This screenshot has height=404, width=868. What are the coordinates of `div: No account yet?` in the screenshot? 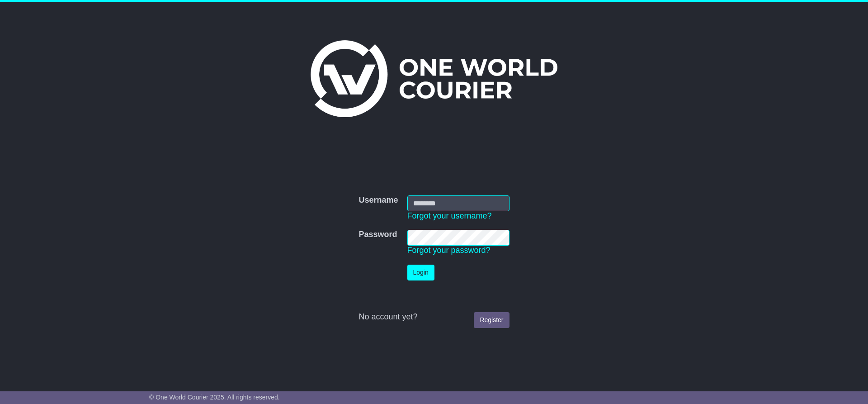 It's located at (434, 317).